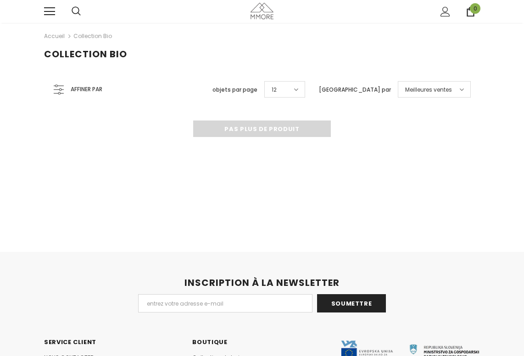 This screenshot has height=356, width=524. What do you see at coordinates (262, 283) in the screenshot?
I see `span: INSCRIPTION À LA NEWSLETTER` at bounding box center [262, 283].